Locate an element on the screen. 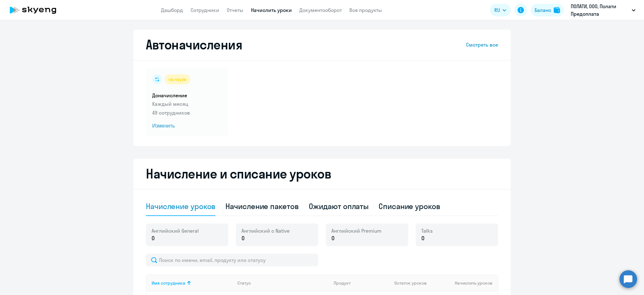  span: Изменить is located at coordinates (187, 126).